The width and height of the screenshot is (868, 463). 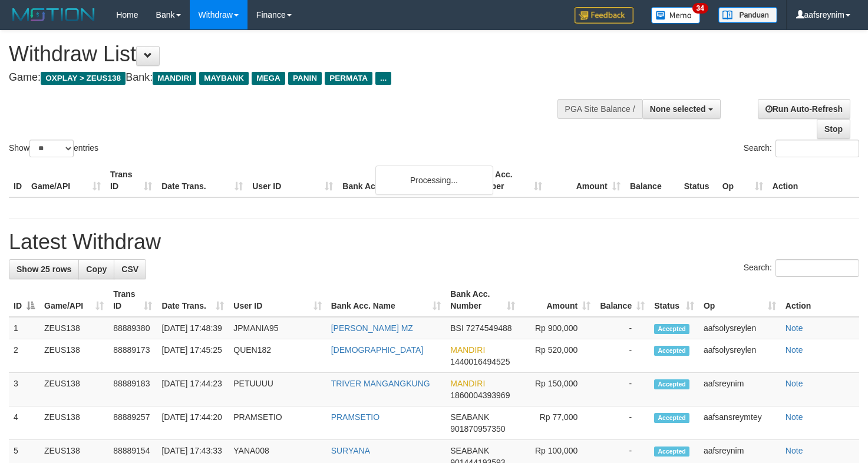 What do you see at coordinates (131, 180) in the screenshot?
I see `th: Trans ID` at bounding box center [131, 180].